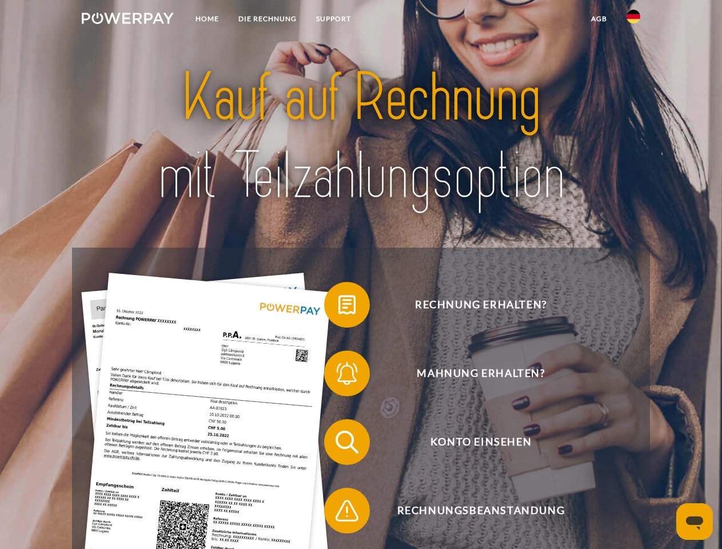  What do you see at coordinates (333, 19) in the screenshot?
I see `a: SUPPORT` at bounding box center [333, 19].